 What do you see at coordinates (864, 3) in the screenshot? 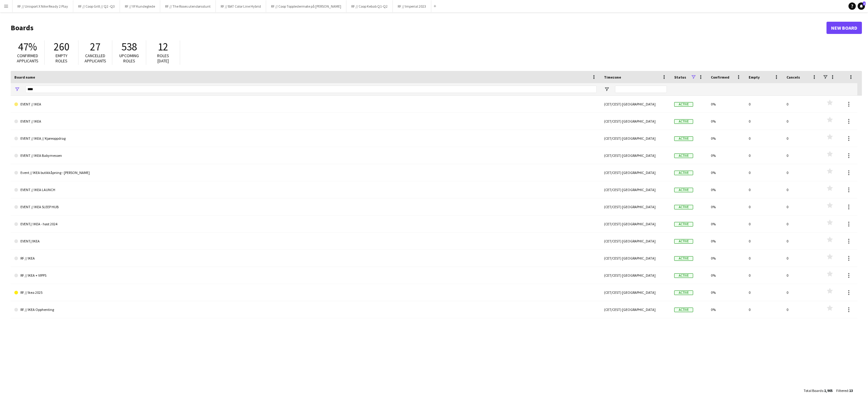
I see `span: 1` at bounding box center [864, 3].